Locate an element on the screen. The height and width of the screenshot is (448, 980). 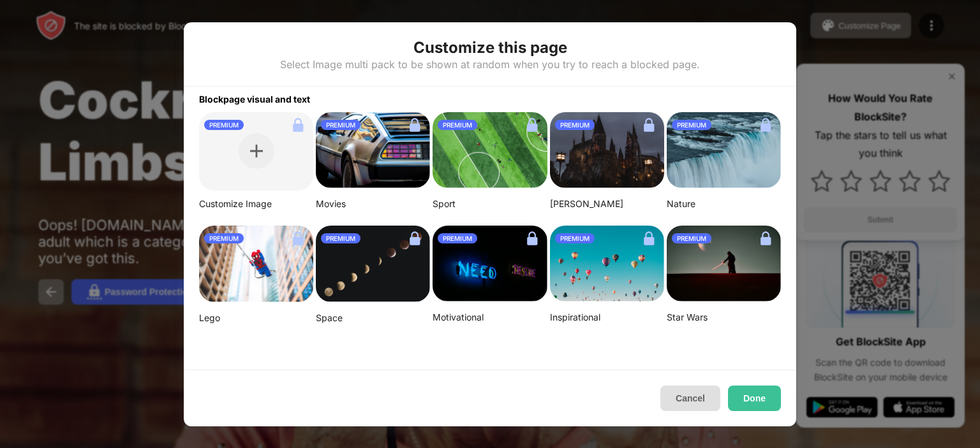
div: Lego is located at coordinates (256, 318).